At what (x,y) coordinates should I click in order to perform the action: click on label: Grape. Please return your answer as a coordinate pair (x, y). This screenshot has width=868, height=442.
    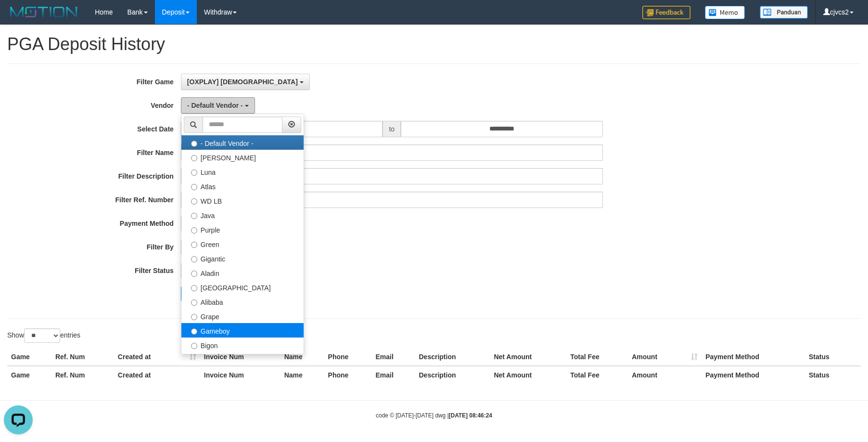
    Looking at the image, I should click on (243, 316).